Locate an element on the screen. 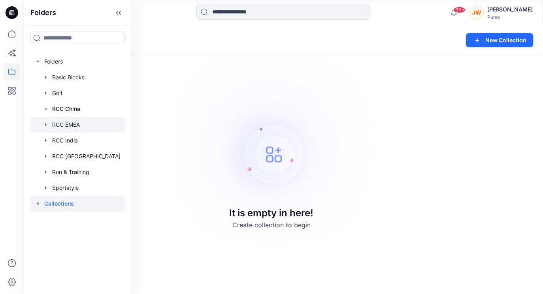 The image size is (543, 294). p: Collections is located at coordinates (59, 204).